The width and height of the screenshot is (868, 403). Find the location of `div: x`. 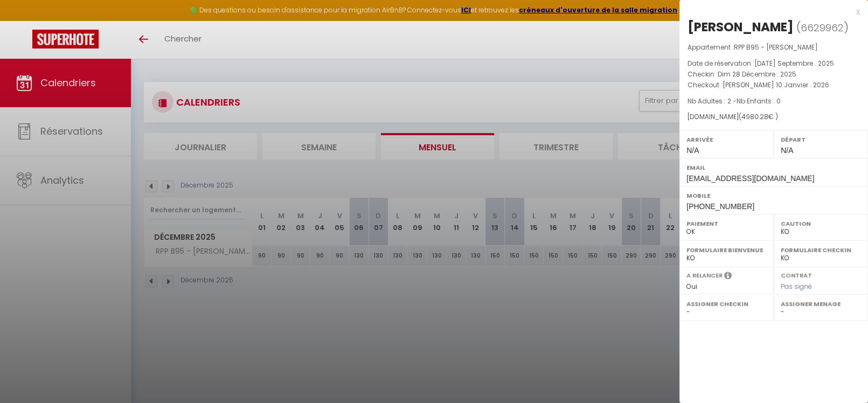

div: x is located at coordinates (769, 12).